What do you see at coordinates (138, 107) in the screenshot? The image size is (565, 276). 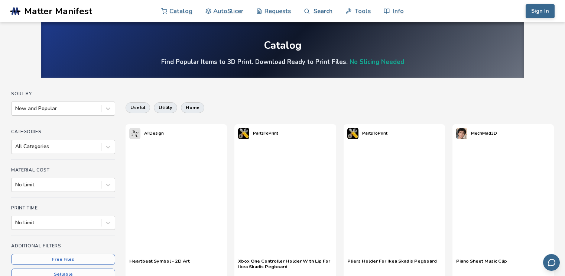 I see `button: useful` at bounding box center [138, 107].